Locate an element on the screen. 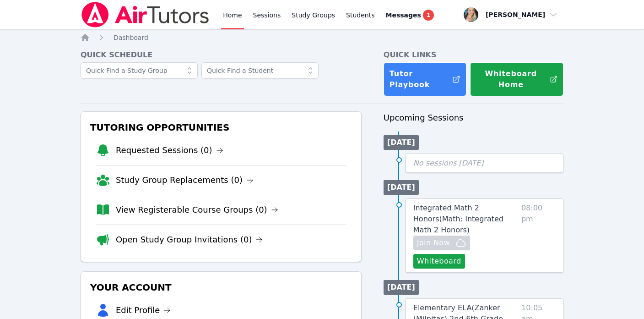 The height and width of the screenshot is (319, 644). a: Open Study Group Invitations (0) is located at coordinates (189, 240).